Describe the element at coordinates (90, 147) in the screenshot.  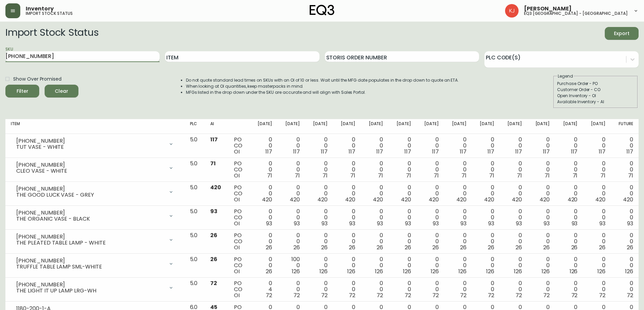
I see `div: TUT VASE - WHITE` at that location.